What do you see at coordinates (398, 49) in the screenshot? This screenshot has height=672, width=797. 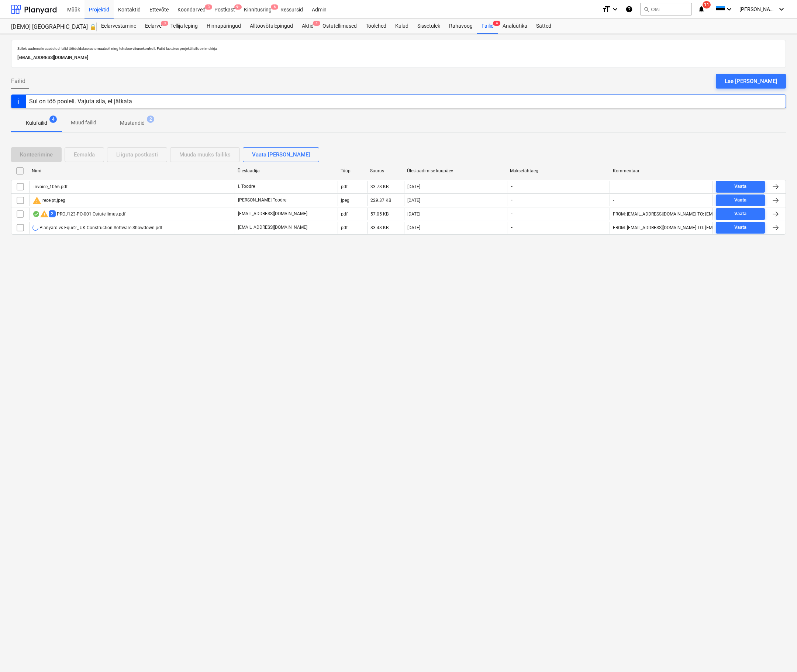 I see `p: Sellele aadressile saadetud failid töödeldakse automaatselt ning tehakse viirusekontroll. Failid ...` at bounding box center [398, 49].